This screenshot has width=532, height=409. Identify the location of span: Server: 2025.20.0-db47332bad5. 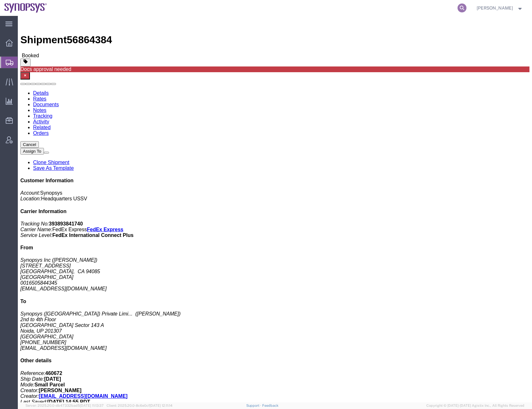
(65, 406).